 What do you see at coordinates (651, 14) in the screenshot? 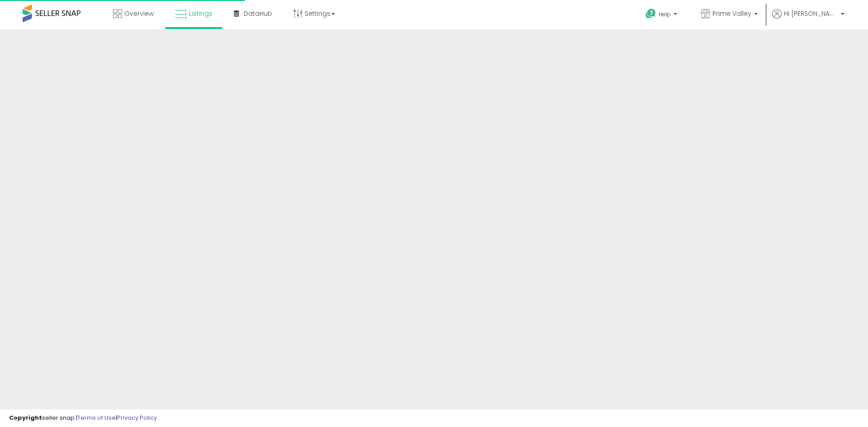
I see `i: Get Help` at bounding box center [651, 14].